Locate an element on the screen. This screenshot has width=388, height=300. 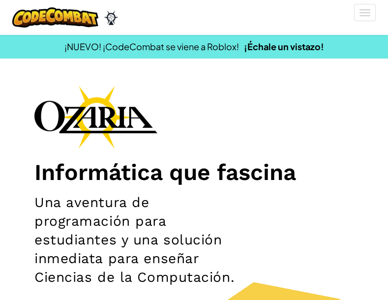
a: ¡Échale un vistazo! is located at coordinates (284, 46).